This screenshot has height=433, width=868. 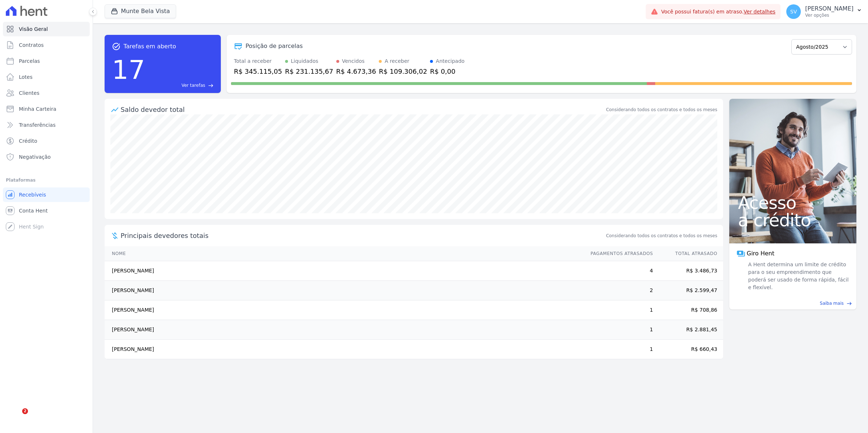 What do you see at coordinates (688, 349) in the screenshot?
I see `td: R$ 660,43` at bounding box center [688, 349].